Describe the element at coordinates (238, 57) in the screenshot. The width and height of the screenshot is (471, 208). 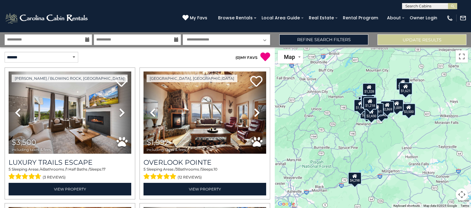
I see `span: 0` at that location.